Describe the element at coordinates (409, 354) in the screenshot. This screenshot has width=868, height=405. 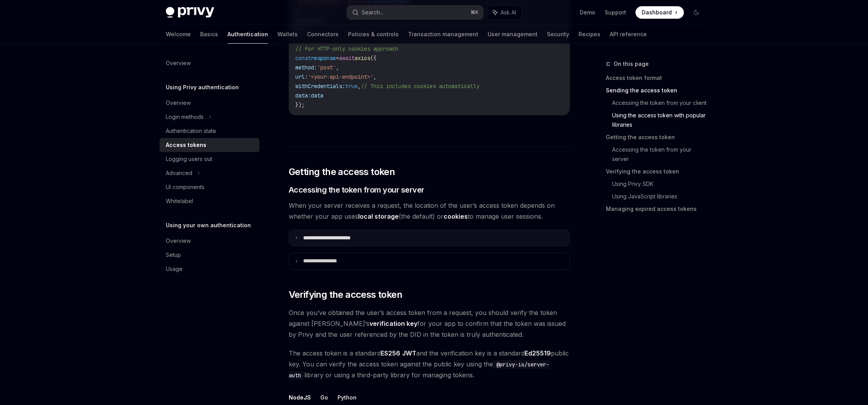
I see `a: JWT` at that location.